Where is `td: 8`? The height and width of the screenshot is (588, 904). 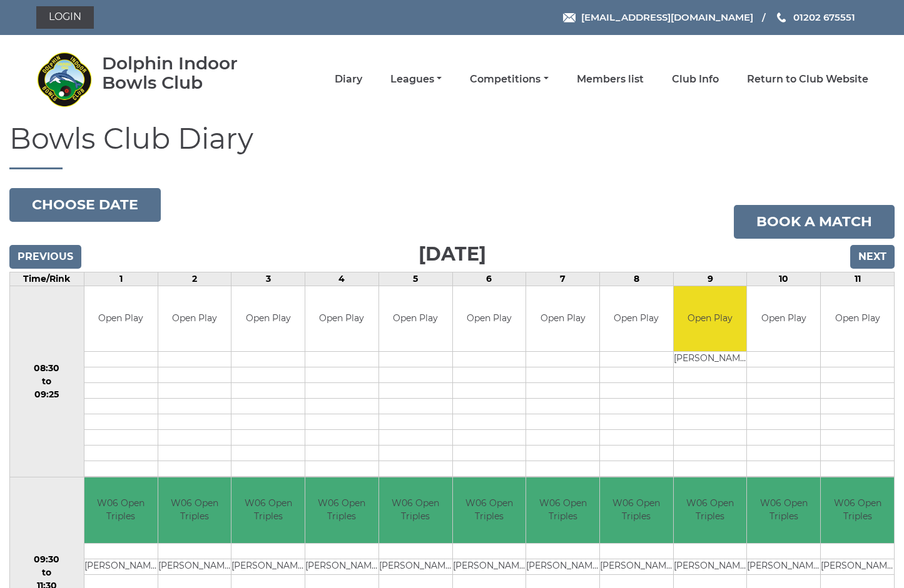 td: 8 is located at coordinates (637, 279).